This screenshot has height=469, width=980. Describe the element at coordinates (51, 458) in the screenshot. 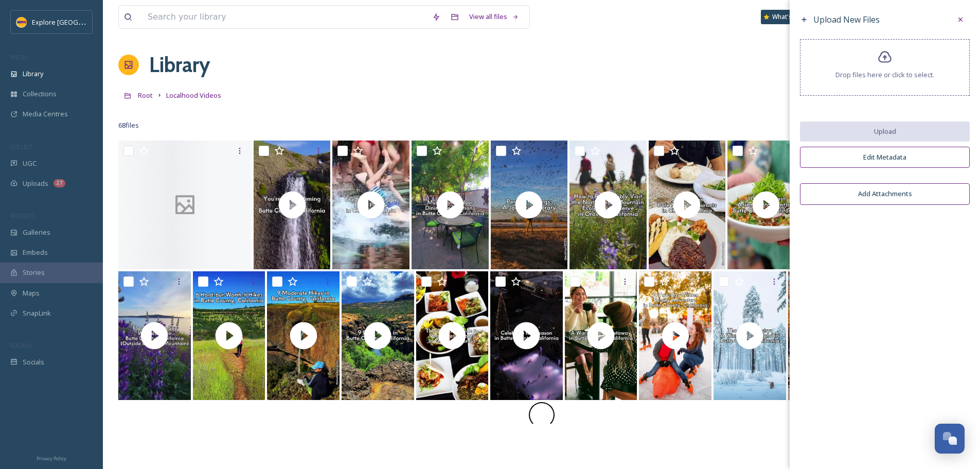

I see `span: Privacy Policy` at that location.